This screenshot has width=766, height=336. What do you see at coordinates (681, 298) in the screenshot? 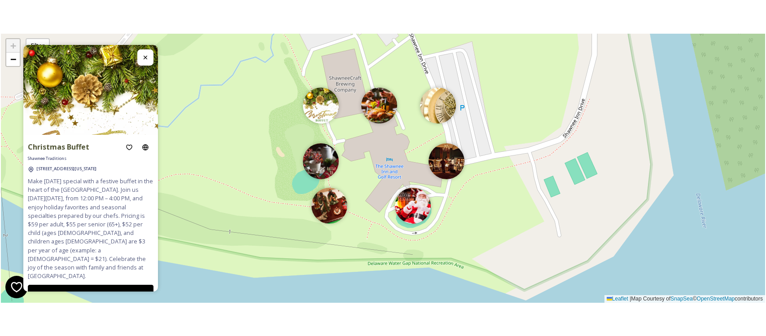
I see `a: SnapSea` at bounding box center [681, 298].